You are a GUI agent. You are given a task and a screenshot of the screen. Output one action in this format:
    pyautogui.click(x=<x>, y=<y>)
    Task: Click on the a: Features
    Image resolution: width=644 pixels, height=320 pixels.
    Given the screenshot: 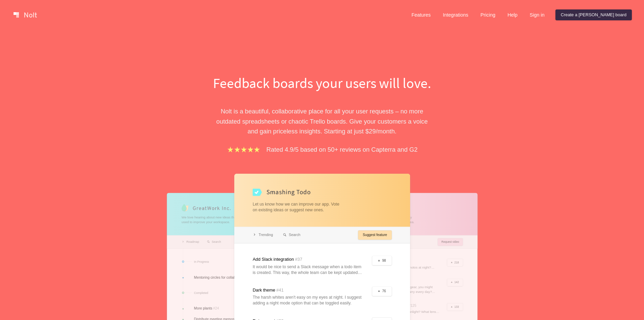 What is the action you would take?
    pyautogui.click(x=421, y=15)
    